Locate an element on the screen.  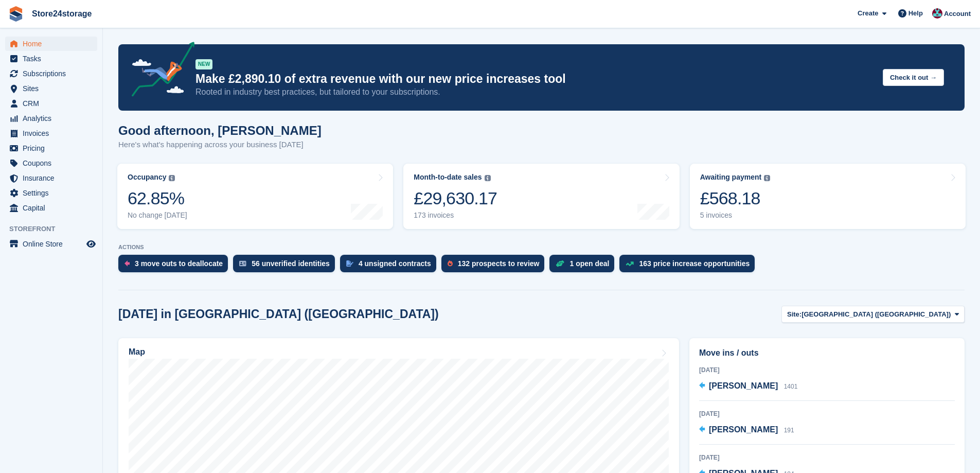
span: Online Store is located at coordinates (53, 244).